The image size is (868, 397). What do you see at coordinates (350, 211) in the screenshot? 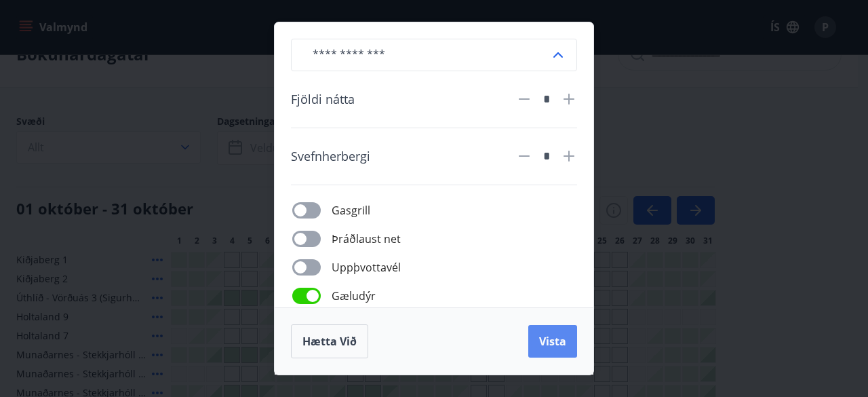
I see `span: Gasgrill` at bounding box center [350, 211].